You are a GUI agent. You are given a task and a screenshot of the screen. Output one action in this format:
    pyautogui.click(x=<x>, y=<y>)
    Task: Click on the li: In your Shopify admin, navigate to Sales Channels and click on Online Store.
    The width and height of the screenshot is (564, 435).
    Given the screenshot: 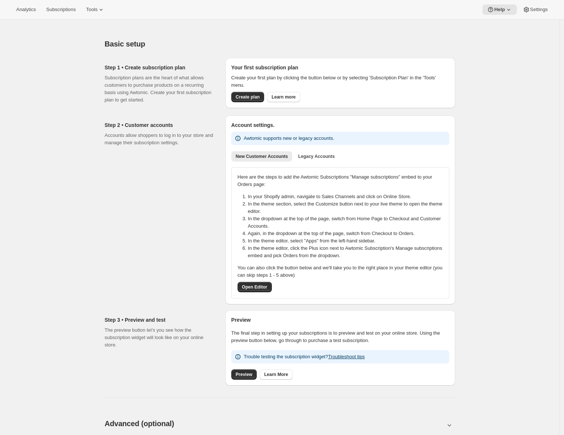 What is the action you would take?
    pyautogui.click(x=347, y=197)
    